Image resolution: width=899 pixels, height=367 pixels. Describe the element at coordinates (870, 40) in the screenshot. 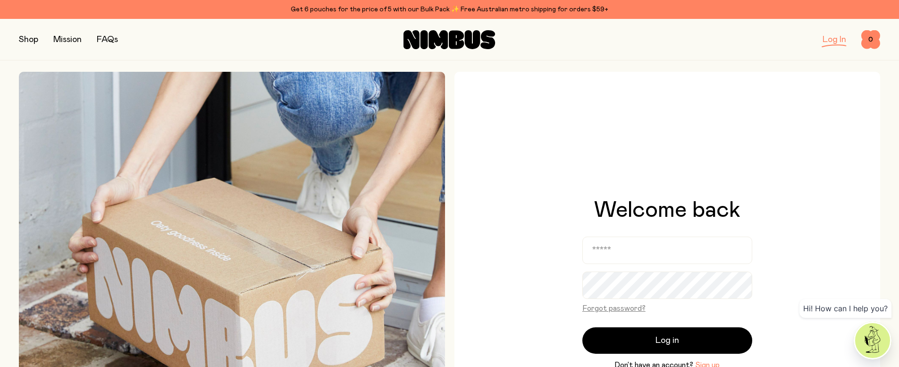

I see `button: 0` at that location.